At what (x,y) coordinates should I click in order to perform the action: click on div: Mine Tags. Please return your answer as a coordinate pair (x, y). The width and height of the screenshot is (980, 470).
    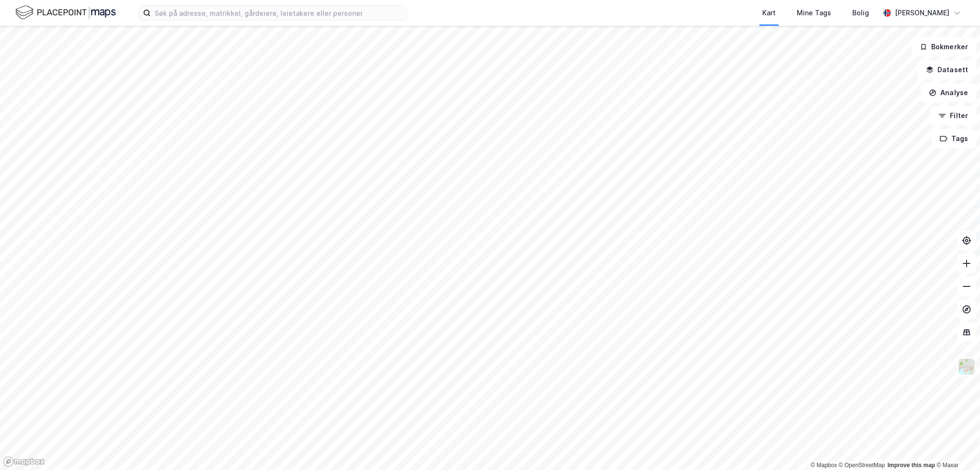
    Looking at the image, I should click on (814, 13).